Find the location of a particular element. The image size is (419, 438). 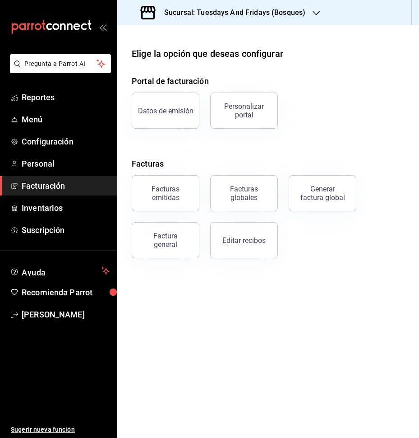

span: Reportes is located at coordinates (65, 97).